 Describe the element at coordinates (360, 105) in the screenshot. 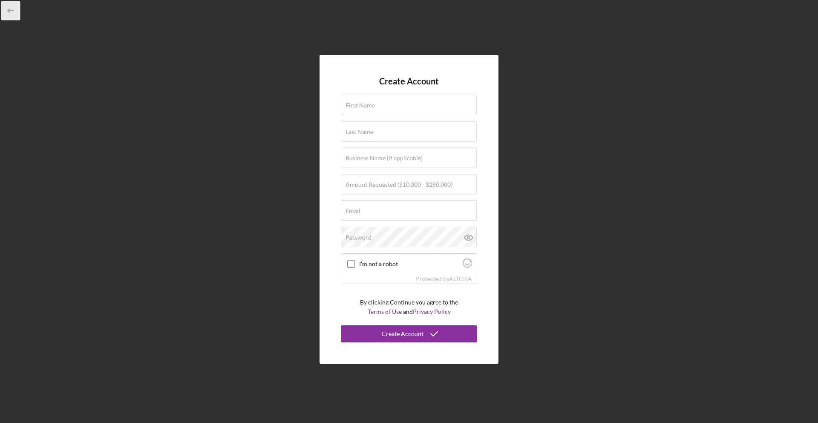

I see `label: First Name` at that location.